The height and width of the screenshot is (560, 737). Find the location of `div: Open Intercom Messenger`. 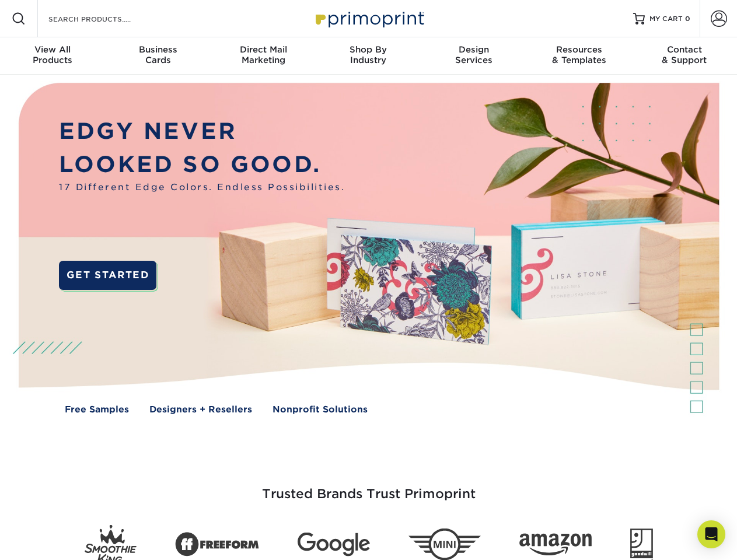

div: Open Intercom Messenger is located at coordinates (711, 534).